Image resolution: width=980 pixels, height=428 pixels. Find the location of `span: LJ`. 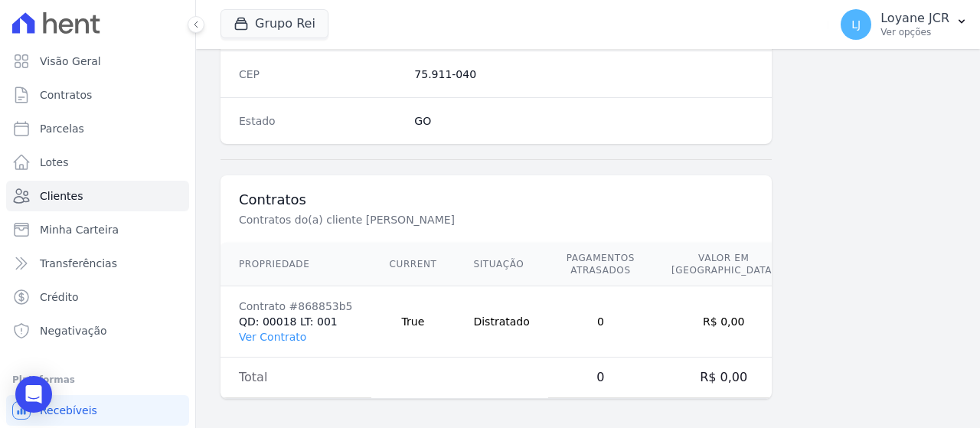

span: LJ is located at coordinates (856, 25).